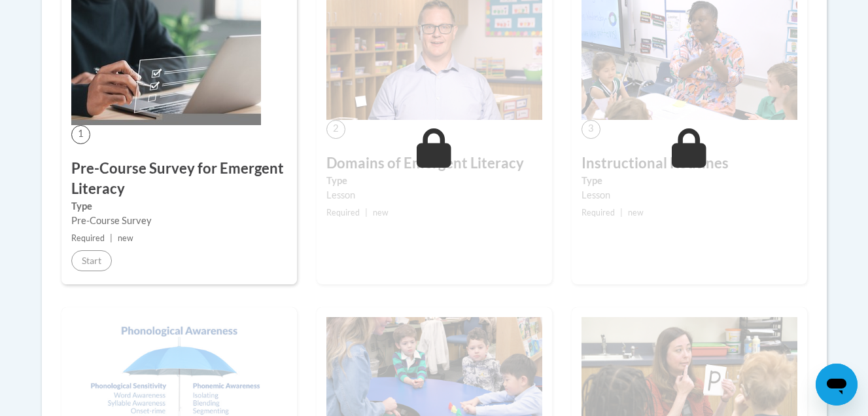 The width and height of the screenshot is (868, 416). What do you see at coordinates (591, 129) in the screenshot?
I see `span: 3` at bounding box center [591, 129].